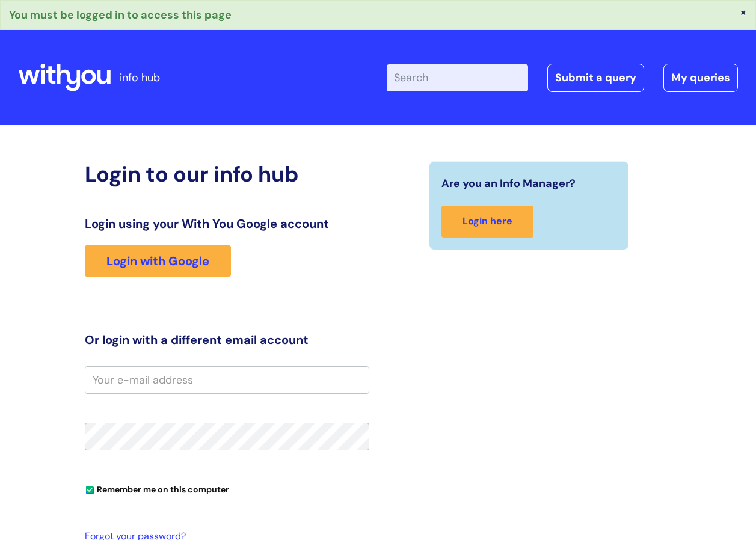 The width and height of the screenshot is (756, 540). Describe the element at coordinates (140, 78) in the screenshot. I see `p: info hub` at that location.